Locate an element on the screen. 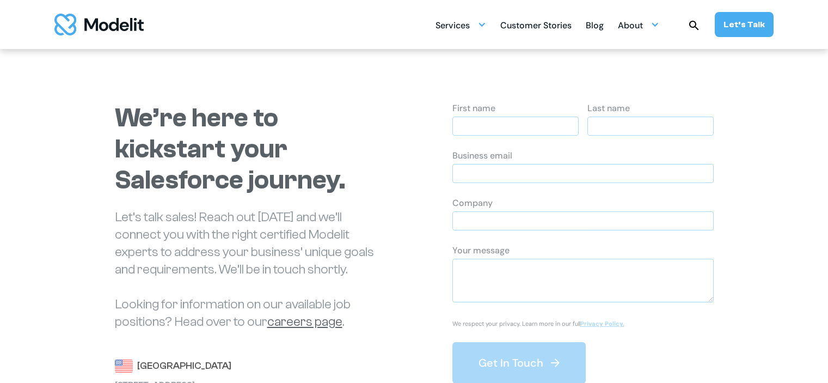 The height and width of the screenshot is (383, 828). div: Let’s Talk is located at coordinates (744, 25).